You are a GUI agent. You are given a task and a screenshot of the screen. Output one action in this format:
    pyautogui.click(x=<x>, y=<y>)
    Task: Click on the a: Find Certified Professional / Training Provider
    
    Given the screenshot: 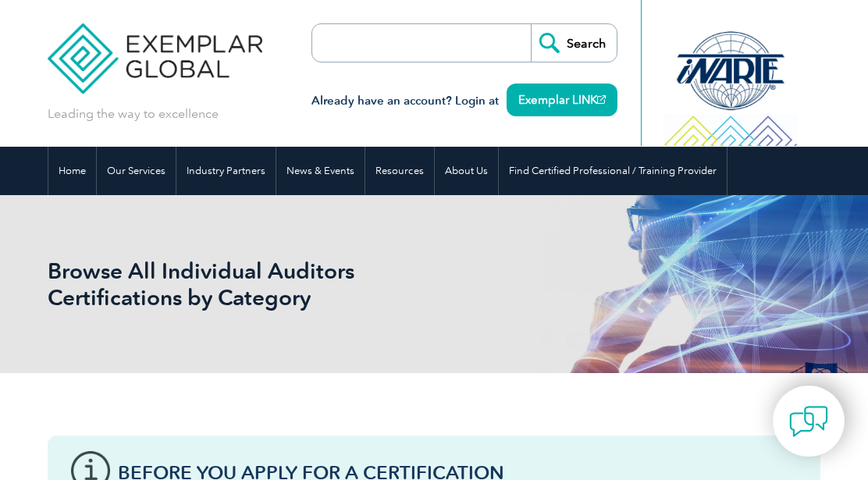 What is the action you would take?
    pyautogui.click(x=613, y=171)
    